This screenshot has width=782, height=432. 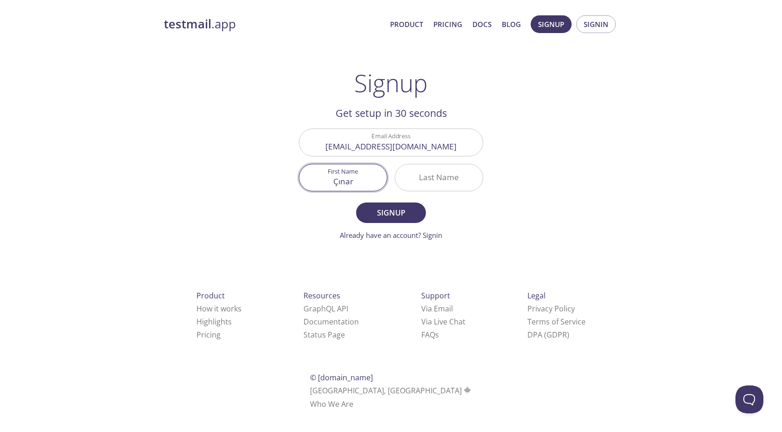 I want to click on strong: testmail, so click(x=188, y=24).